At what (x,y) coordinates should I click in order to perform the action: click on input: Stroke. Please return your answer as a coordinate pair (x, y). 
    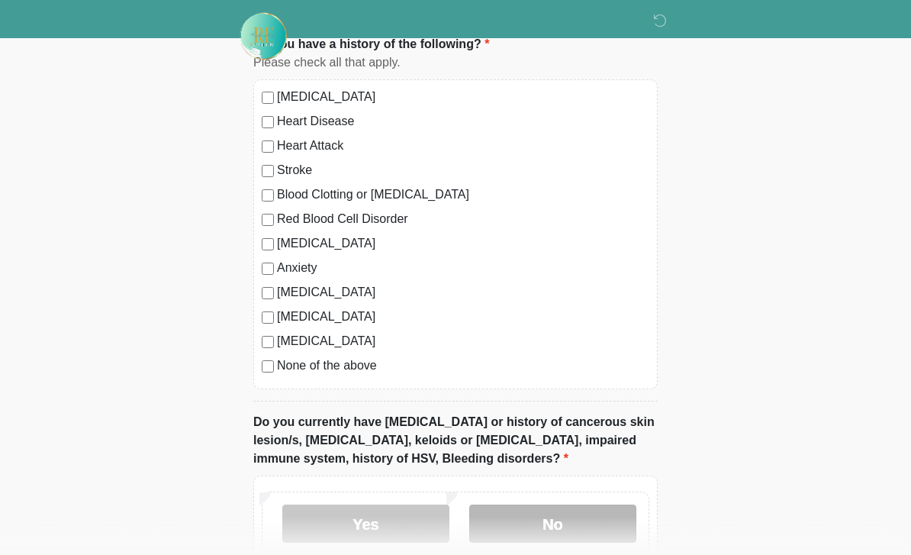
    Looking at the image, I should click on (268, 172).